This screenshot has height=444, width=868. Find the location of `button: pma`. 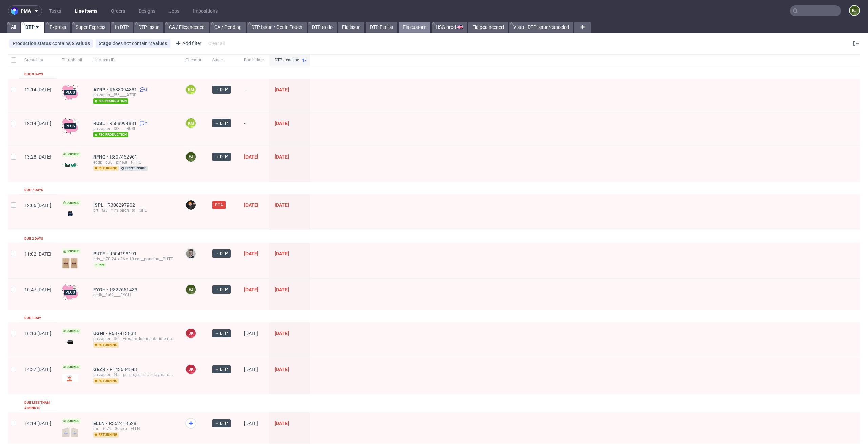

button: pma is located at coordinates (25, 11).